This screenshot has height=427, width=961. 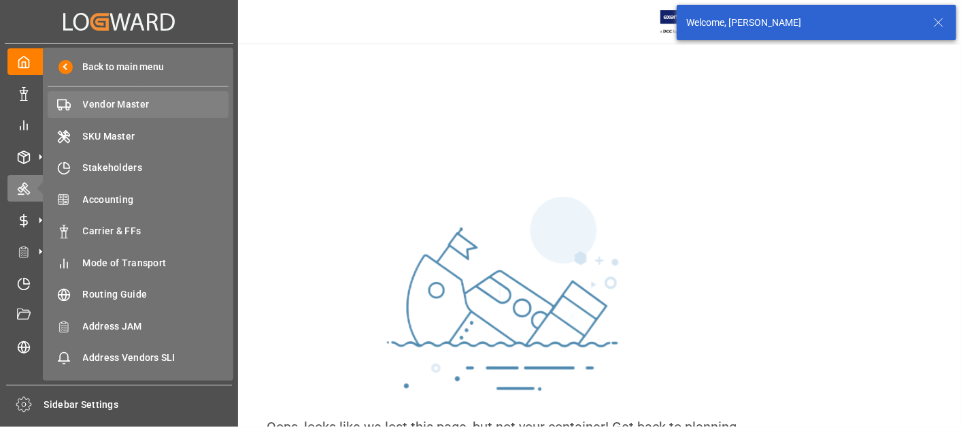 I want to click on a: My Reports, so click(x=119, y=125).